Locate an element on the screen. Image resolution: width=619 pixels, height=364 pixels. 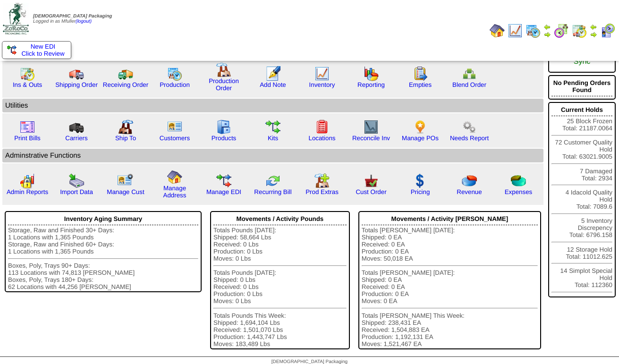
a: Reconcile Inv is located at coordinates (371, 138).